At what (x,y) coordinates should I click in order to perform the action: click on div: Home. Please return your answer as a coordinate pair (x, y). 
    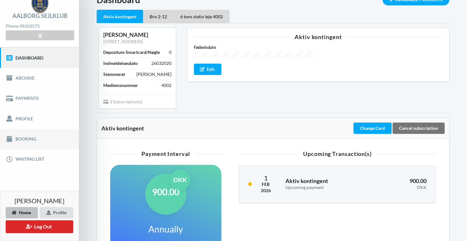
    Looking at the image, I should click on (22, 213).